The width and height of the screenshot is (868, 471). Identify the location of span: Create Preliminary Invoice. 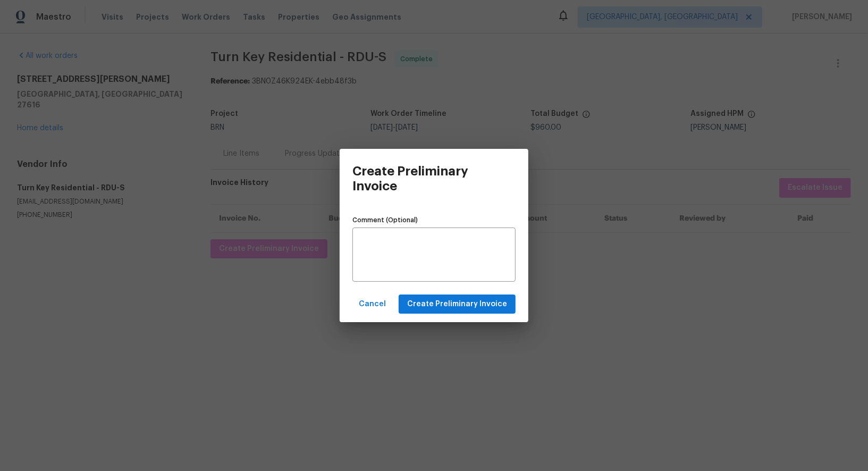
(457, 304).